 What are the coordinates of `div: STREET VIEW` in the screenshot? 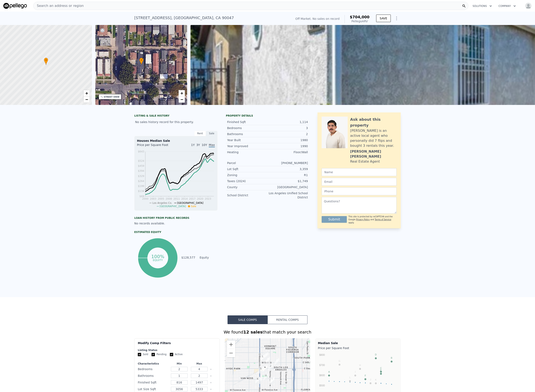 It's located at (112, 97).